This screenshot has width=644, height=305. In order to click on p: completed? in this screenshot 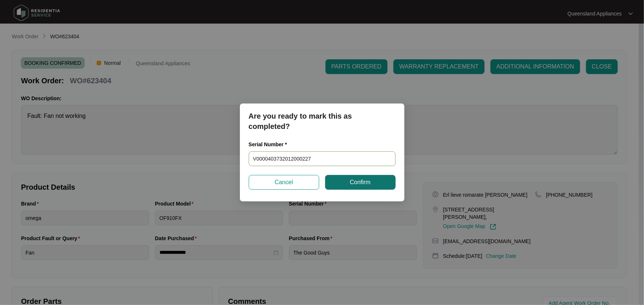, I will do `click(322, 126)`.